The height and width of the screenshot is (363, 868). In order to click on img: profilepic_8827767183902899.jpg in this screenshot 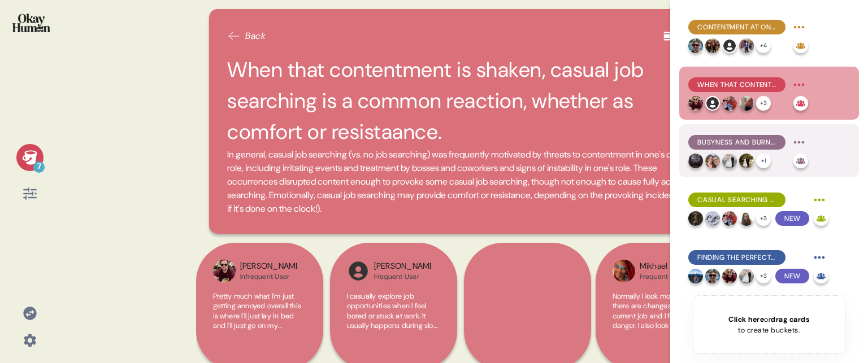, I will do `click(696, 276)`.